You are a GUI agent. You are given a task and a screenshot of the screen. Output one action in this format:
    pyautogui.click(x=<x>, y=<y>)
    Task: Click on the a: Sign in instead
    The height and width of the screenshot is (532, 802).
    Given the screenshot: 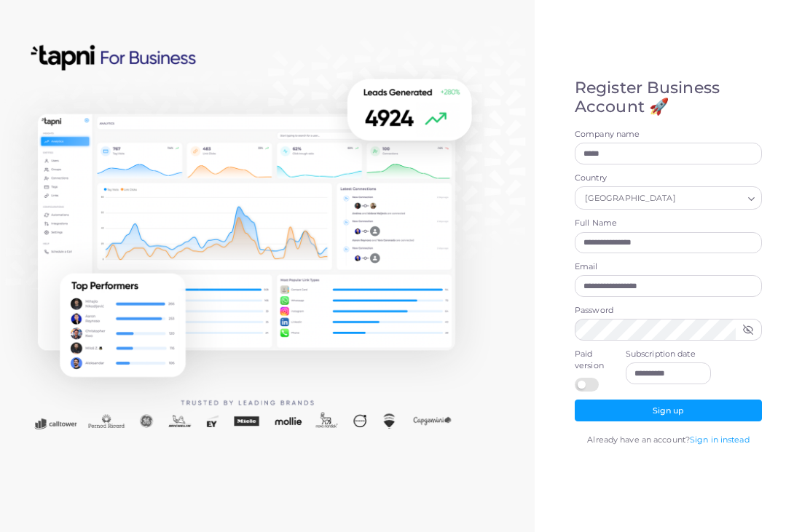 What is the action you would take?
    pyautogui.click(x=719, y=440)
    